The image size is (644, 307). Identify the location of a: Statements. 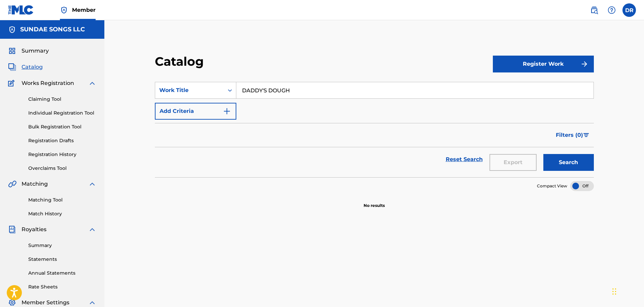
(62, 259).